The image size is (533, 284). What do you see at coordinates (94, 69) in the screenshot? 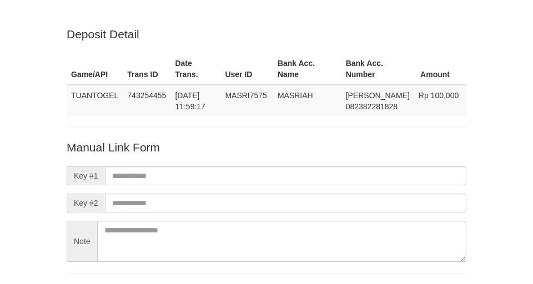
I see `th: Game/API` at bounding box center [94, 69].